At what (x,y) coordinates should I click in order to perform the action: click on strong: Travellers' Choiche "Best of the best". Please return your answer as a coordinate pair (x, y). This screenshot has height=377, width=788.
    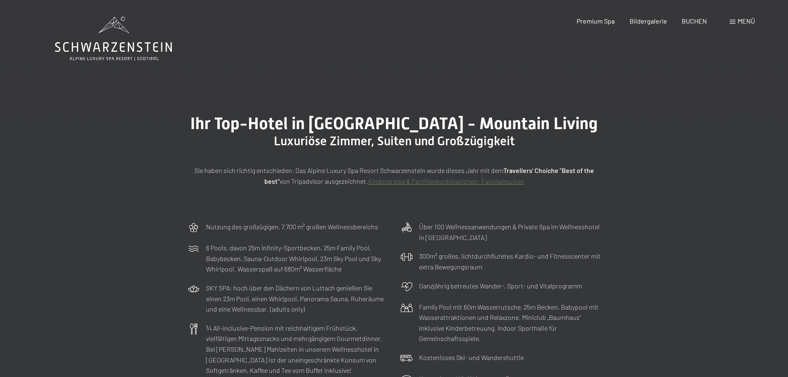
    Looking at the image, I should click on (429, 175).